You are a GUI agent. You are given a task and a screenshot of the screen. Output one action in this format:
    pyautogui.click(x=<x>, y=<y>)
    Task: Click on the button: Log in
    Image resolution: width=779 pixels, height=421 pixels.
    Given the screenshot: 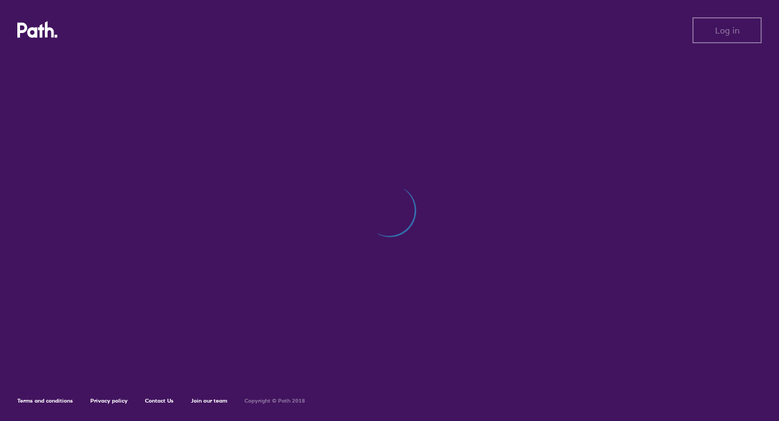 What is the action you would take?
    pyautogui.click(x=727, y=30)
    